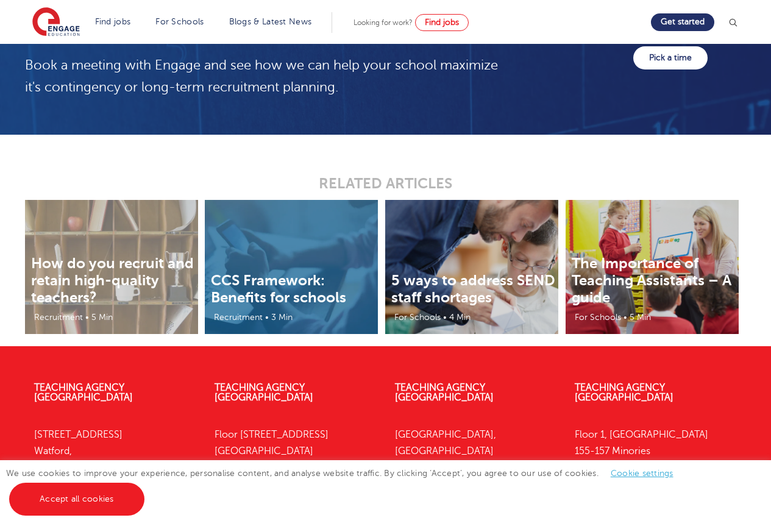 This screenshot has width=771, height=526. Describe the element at coordinates (56, 23) in the screenshot. I see `img: Engage Education` at that location.